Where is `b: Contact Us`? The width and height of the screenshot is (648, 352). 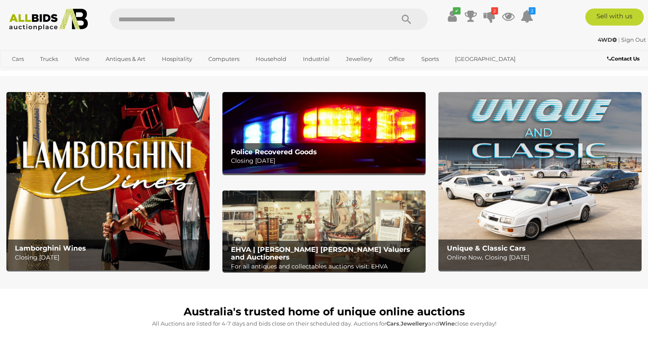
b: Contact Us is located at coordinates (623, 58).